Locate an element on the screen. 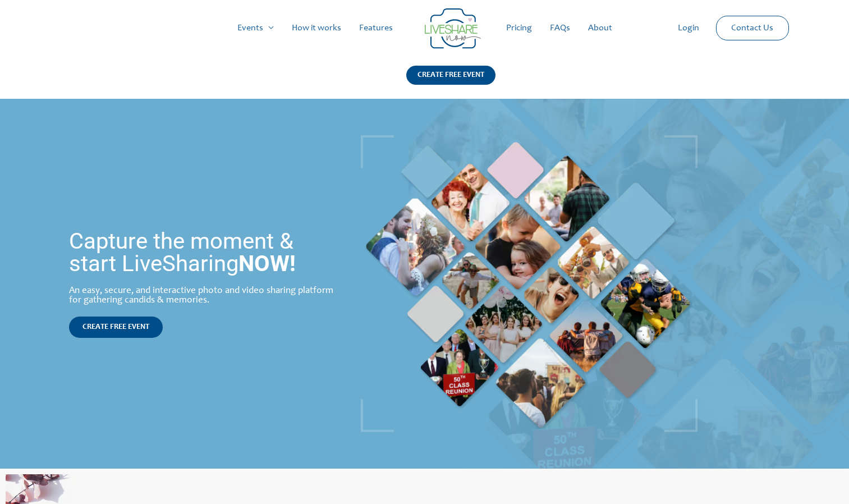 The image size is (849, 504). a: About is located at coordinates (600, 28).